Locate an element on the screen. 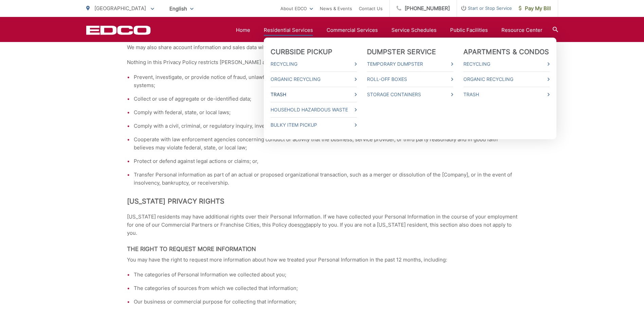 The image size is (644, 313). a: About EDCO is located at coordinates (297, 9).